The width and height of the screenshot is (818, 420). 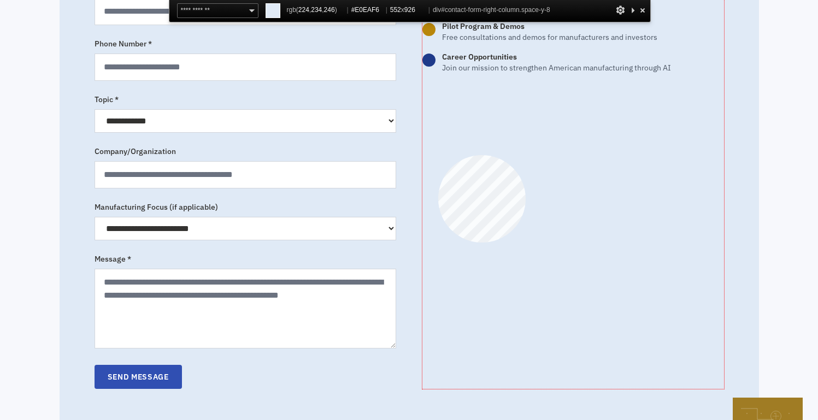 What do you see at coordinates (633, 10) in the screenshot?
I see `div: Collapse This Panel` at bounding box center [633, 10].